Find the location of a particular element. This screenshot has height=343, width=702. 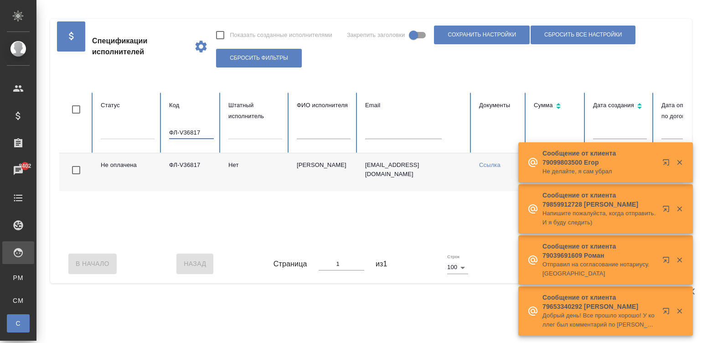

div: Код is located at coordinates (192, 105).